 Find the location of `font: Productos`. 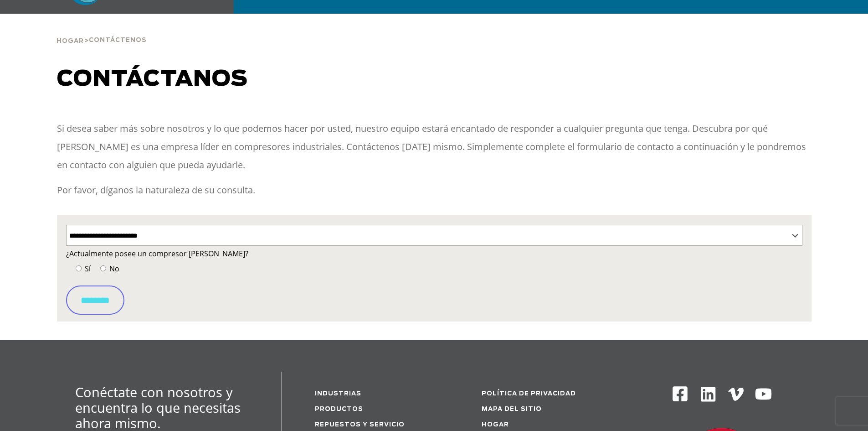

font: Productos is located at coordinates (339, 409).